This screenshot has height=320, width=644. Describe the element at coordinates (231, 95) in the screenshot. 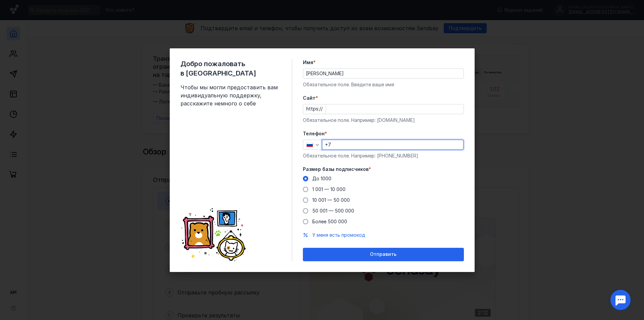

I see `span: Чтобы мы могли предоставить вам индивидуальную поддержку, расскажите немного о себе` at that location.